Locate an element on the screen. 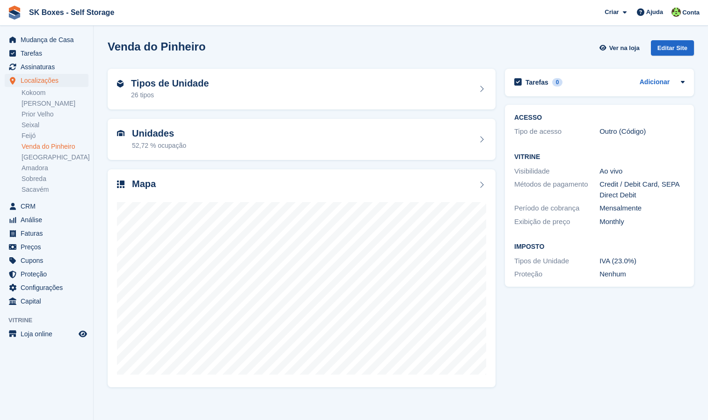  a: Sacavém is located at coordinates (55, 190).